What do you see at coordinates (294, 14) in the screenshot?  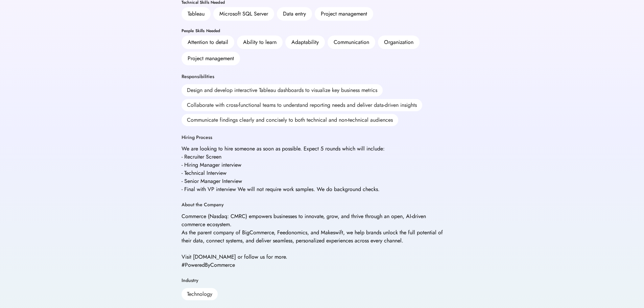 I see `div: Data entry` at bounding box center [294, 14].